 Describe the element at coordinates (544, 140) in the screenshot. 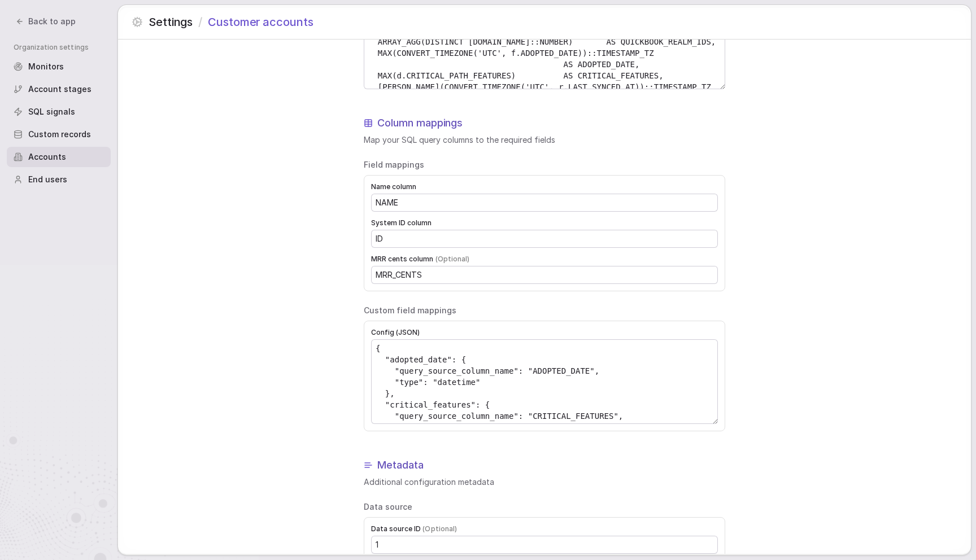

I see `span: Map your SQL query columns to the required fields` at that location.